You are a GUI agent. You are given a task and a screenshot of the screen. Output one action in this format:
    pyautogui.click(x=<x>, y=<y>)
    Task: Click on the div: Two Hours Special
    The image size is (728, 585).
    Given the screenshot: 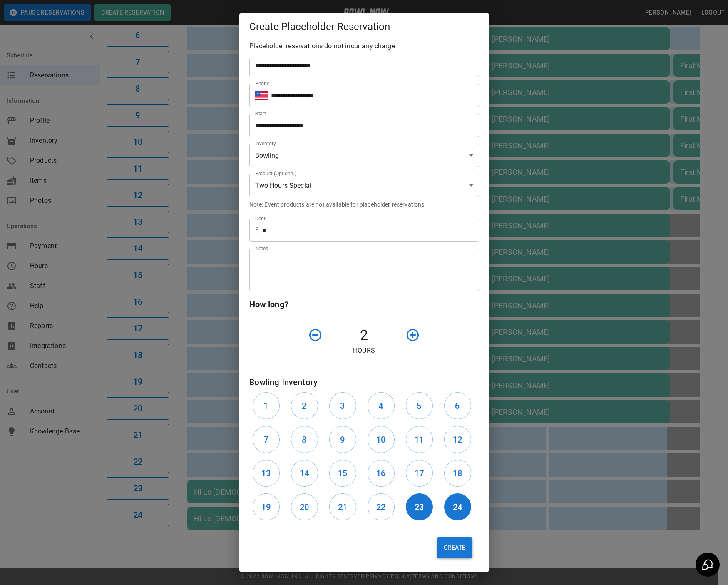 What is the action you would take?
    pyautogui.click(x=364, y=185)
    